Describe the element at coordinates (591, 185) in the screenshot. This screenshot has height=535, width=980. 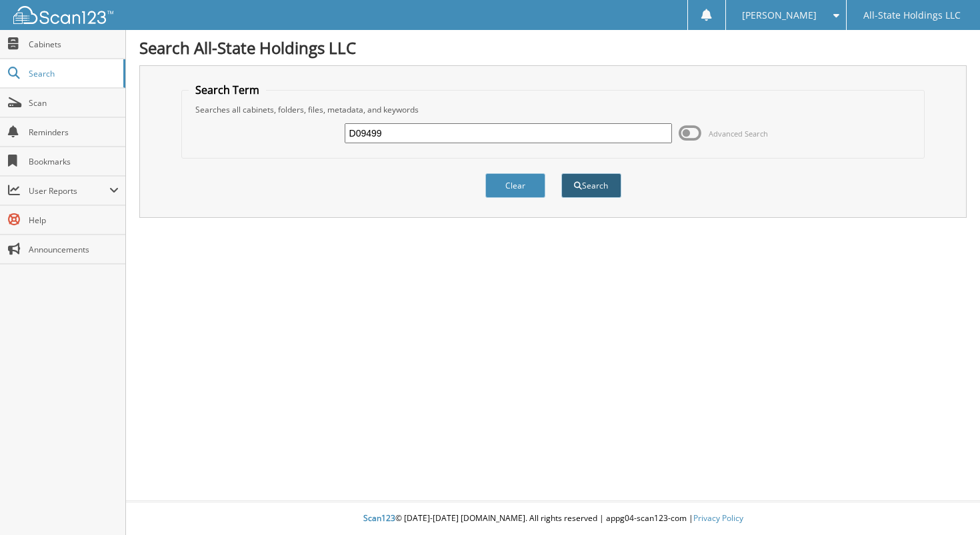
I see `button: Search` at that location.